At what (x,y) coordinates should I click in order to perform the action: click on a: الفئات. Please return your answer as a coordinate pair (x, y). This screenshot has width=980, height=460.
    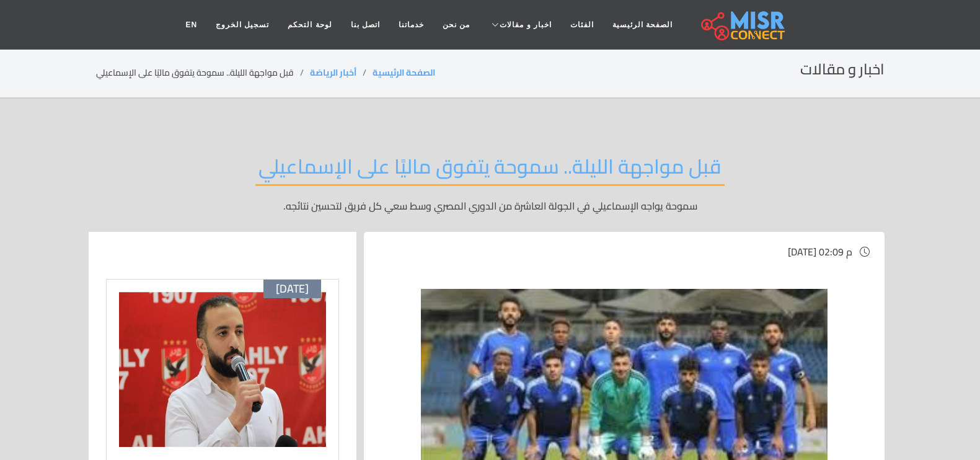
    Looking at the image, I should click on (582, 25).